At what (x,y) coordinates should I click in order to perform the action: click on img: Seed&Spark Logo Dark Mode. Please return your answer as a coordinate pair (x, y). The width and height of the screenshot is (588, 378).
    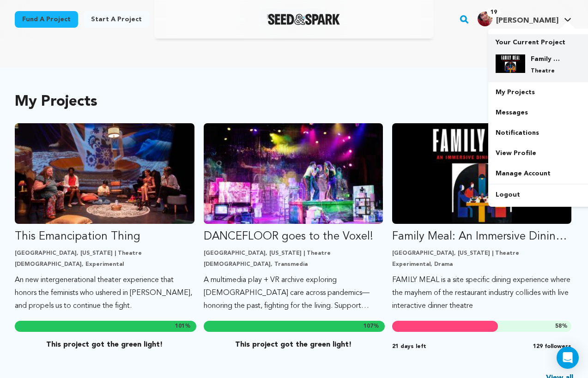
    Looking at the image, I should click on (304, 19).